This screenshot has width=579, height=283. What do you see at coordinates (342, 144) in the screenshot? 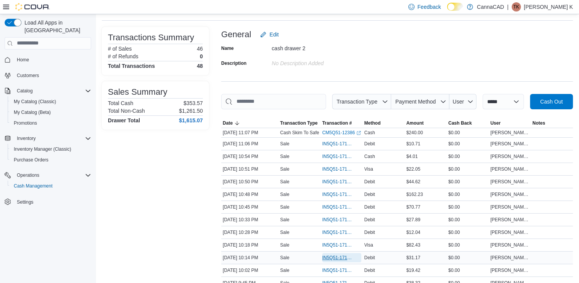
I see `button: IN5Q51-171865` at bounding box center [342, 144].